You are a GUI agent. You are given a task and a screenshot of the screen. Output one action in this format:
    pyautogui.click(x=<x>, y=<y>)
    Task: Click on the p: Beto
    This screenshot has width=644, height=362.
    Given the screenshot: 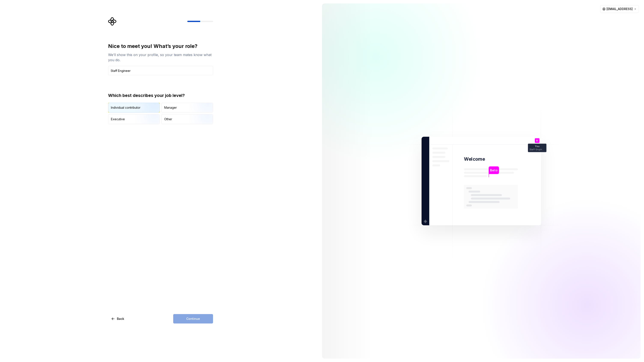 What is the action you would take?
    pyautogui.click(x=494, y=170)
    